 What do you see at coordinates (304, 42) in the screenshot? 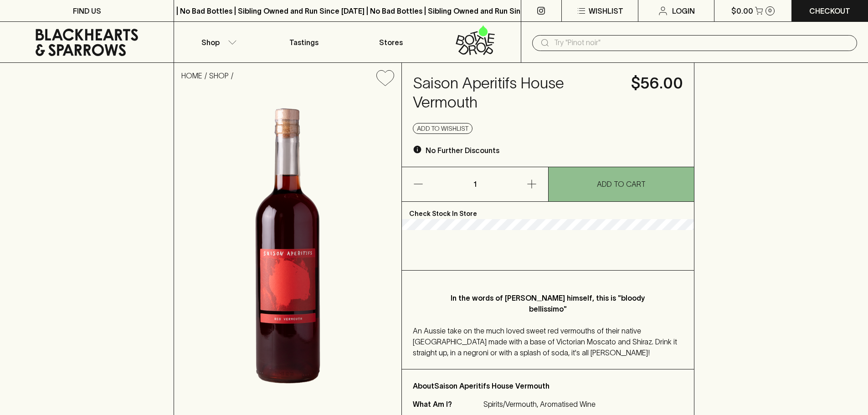
I see `p: Tastings` at bounding box center [304, 42].